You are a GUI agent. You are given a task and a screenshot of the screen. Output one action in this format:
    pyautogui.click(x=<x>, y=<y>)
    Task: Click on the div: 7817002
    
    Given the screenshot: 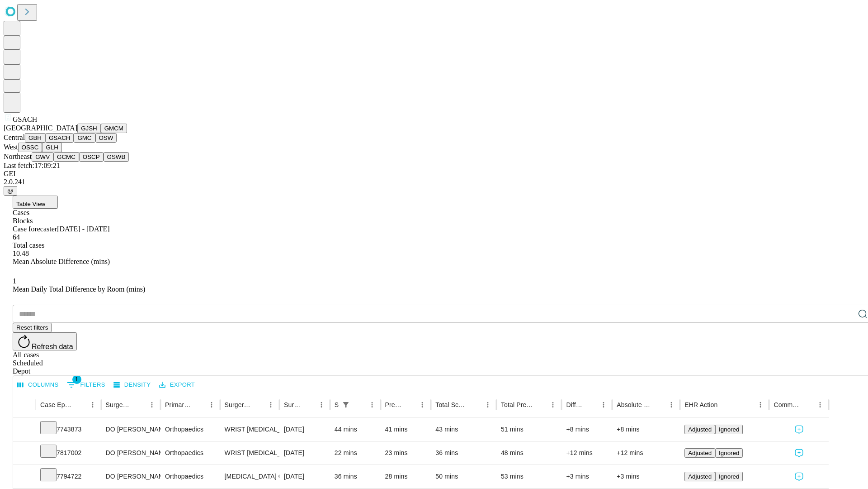 What is the action you would take?
    pyautogui.click(x=68, y=452)
    